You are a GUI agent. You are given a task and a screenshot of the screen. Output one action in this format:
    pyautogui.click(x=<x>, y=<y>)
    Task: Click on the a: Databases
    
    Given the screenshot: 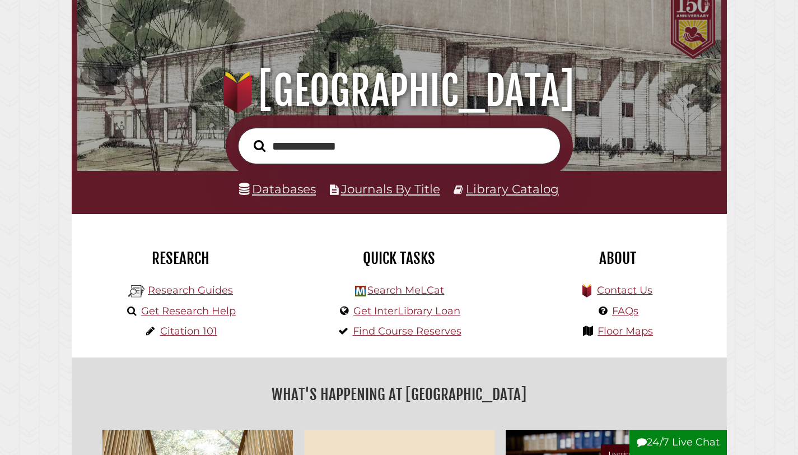 What is the action you would take?
    pyautogui.click(x=277, y=189)
    